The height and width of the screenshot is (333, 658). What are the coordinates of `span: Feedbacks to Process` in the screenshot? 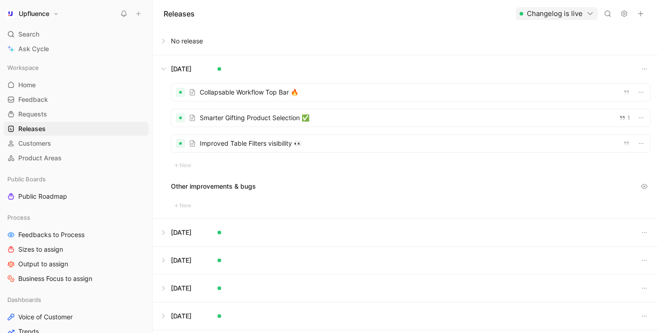 It's located at (51, 235).